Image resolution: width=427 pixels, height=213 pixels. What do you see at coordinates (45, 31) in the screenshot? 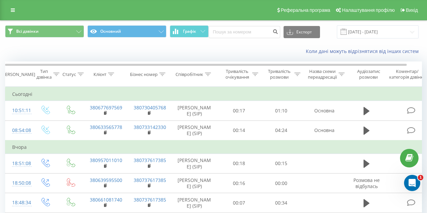
I see `button: Всі дзвінки` at bounding box center [45, 31].